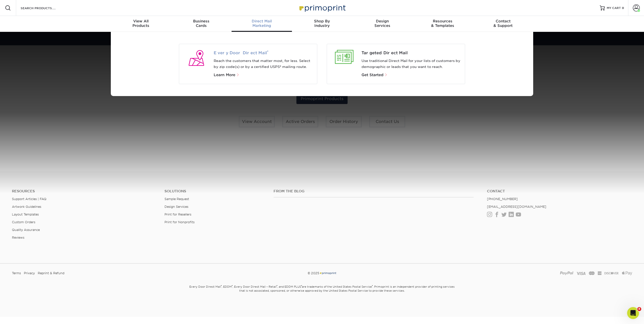  I want to click on span: Get Started, so click(373, 75).